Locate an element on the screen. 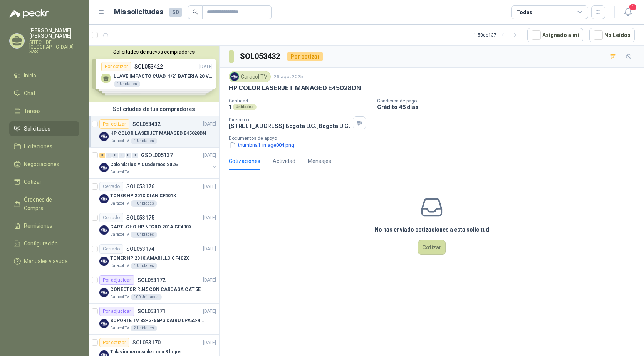  p: Dirección is located at coordinates (289, 120).